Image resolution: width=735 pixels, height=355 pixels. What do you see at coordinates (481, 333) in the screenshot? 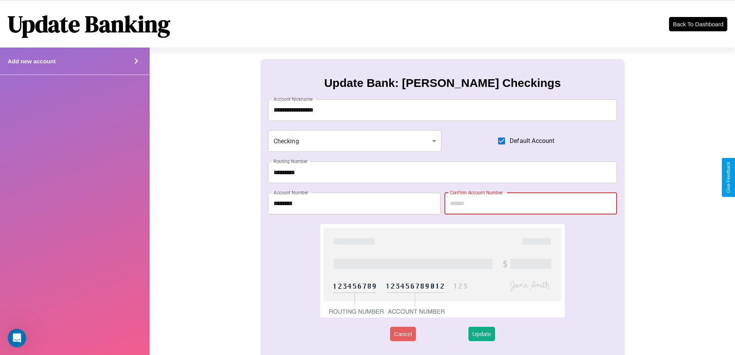
I see `button: Update` at bounding box center [481, 333].